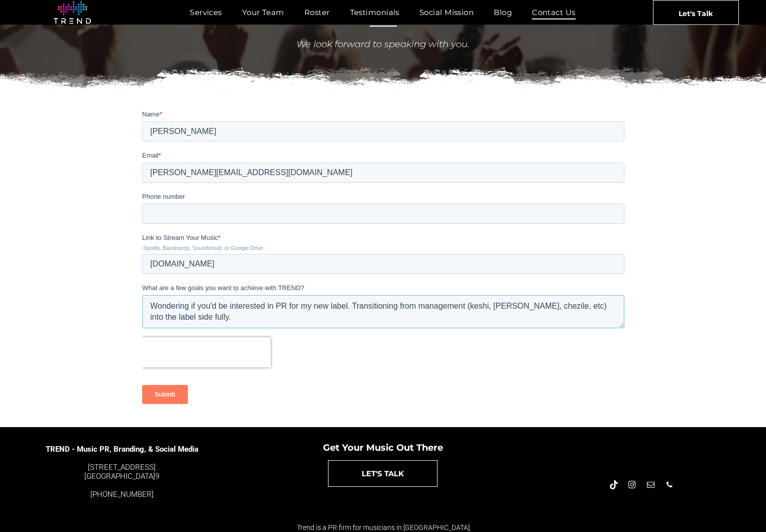 Image resolution: width=766 pixels, height=532 pixels. What do you see at coordinates (317, 12) in the screenshot?
I see `a: Roster` at bounding box center [317, 12].